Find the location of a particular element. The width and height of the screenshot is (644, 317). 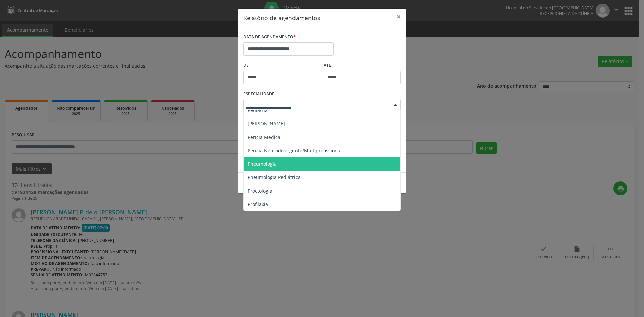

span: Pneumologia Pediátrica is located at coordinates (274, 177).